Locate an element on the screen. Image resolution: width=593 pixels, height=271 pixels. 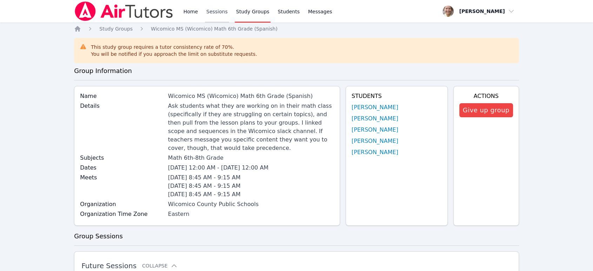
div: Math 6th-8th Grade is located at coordinates (251, 158).